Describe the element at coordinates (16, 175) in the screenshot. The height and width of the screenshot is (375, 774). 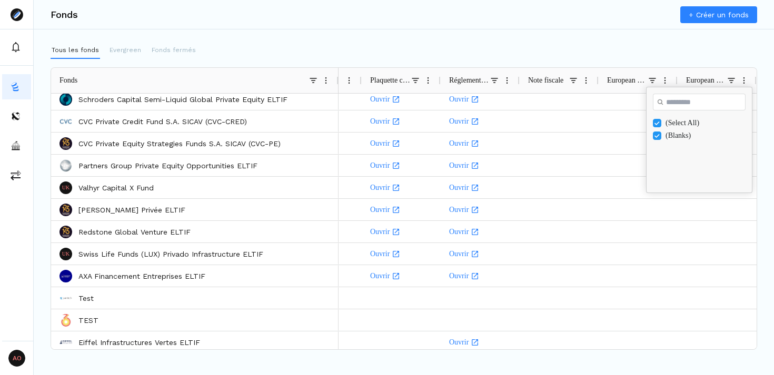
I see `a: commissions` at that location.